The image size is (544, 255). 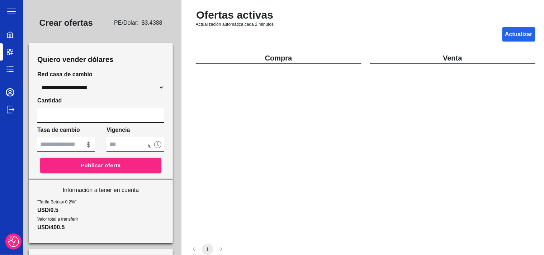 I want to click on p: U$D/0.5, so click(x=101, y=210).